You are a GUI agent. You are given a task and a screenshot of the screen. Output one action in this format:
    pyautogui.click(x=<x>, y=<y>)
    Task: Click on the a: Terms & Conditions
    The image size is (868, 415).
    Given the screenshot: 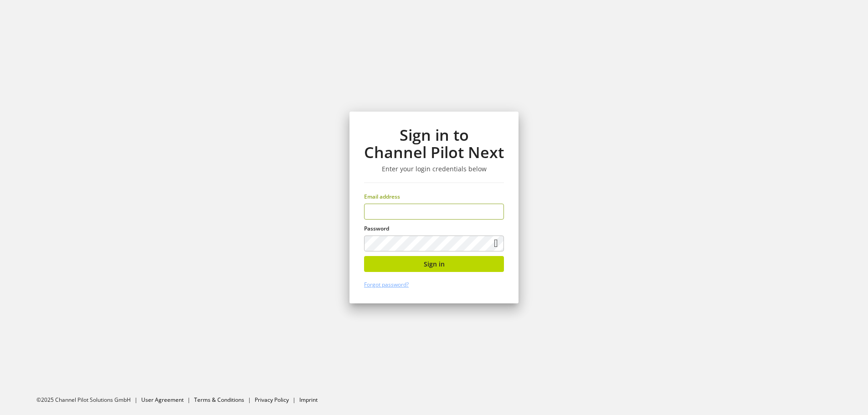 What is the action you would take?
    pyautogui.click(x=219, y=400)
    